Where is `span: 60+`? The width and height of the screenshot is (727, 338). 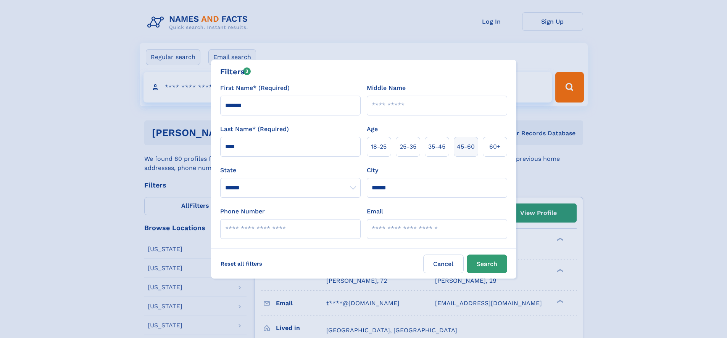 span: 60+ is located at coordinates (495, 147).